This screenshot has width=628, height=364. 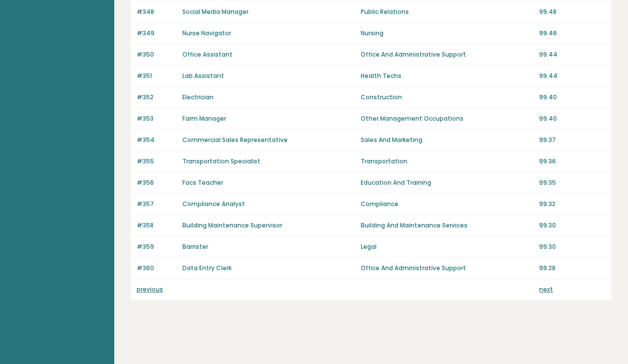 I want to click on a: Commercial Sales Representative, so click(x=235, y=139).